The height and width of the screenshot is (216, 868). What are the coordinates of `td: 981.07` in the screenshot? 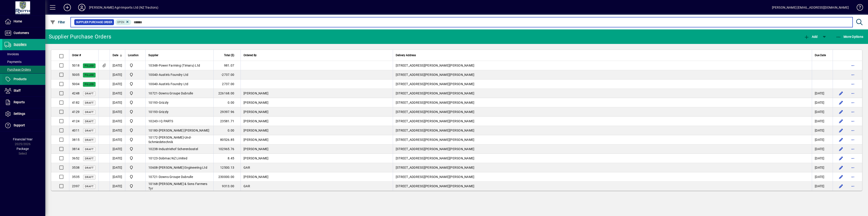 It's located at (227, 66).